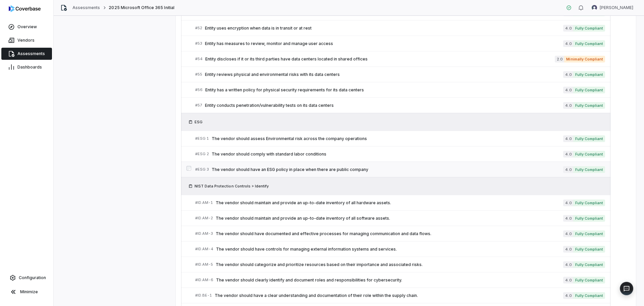 The image size is (644, 306). I want to click on span: # ID.AM-4, so click(204, 249).